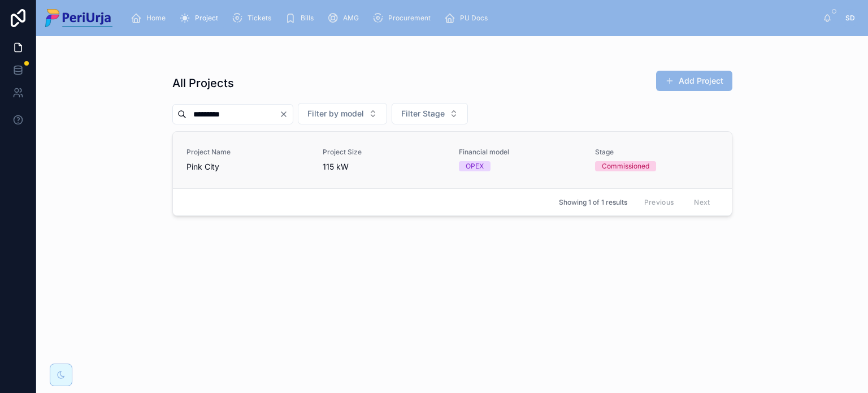 The image size is (868, 393). I want to click on span: Procurement, so click(409, 18).